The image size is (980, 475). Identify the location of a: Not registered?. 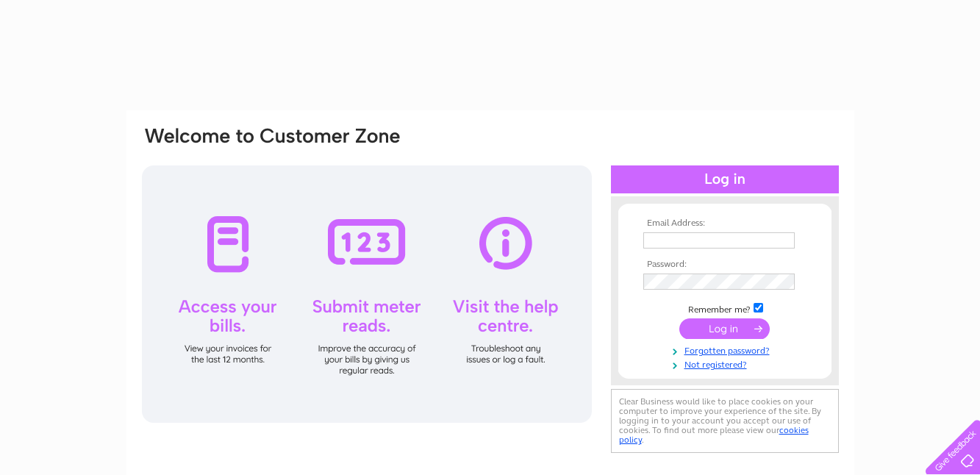
(726, 363).